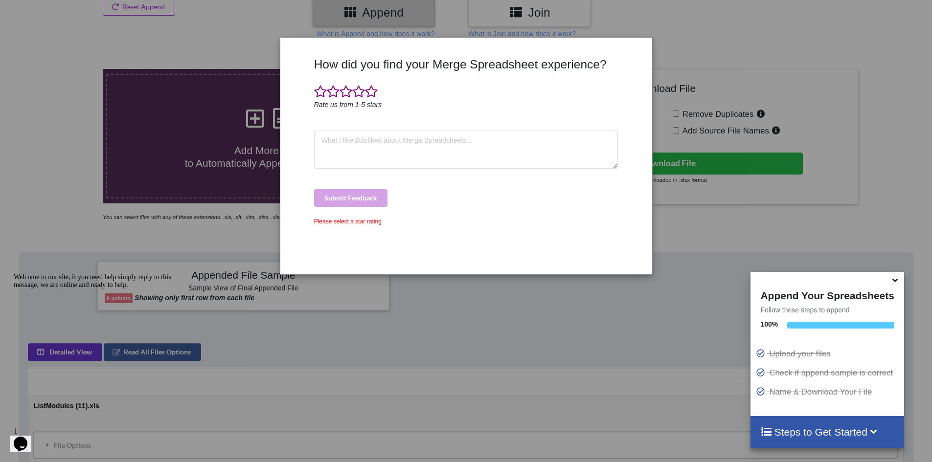 This screenshot has width=932, height=462. I want to click on p: Upload your files, so click(828, 354).